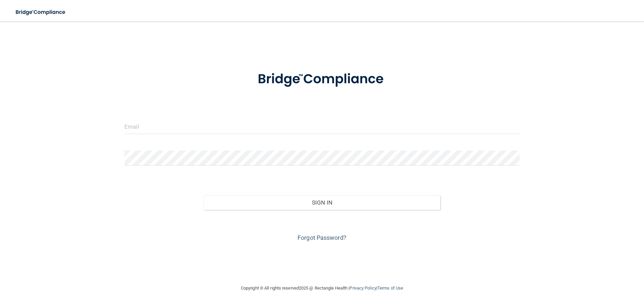 This screenshot has height=306, width=644. Describe the element at coordinates (322, 288) in the screenshot. I see `div: Copyright © All rights reserved 2025 @ Rectangle Health | |` at that location.